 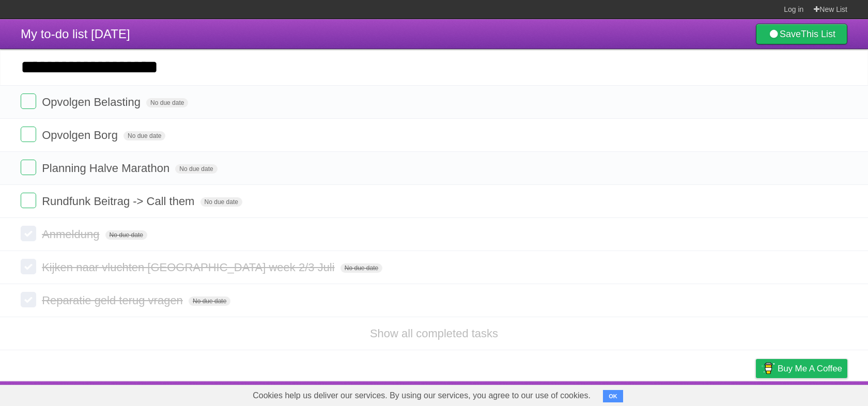 What do you see at coordinates (92, 102) in the screenshot?
I see `span: Opvolgen Belasting` at bounding box center [92, 102].